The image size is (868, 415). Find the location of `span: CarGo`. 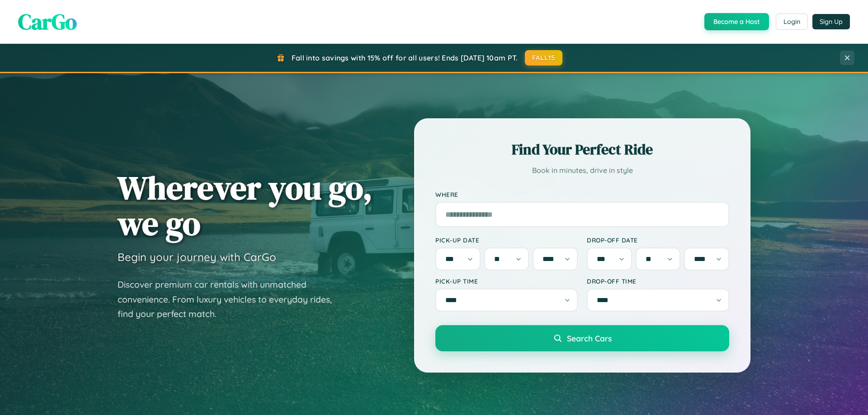

span: CarGo is located at coordinates (47, 21).